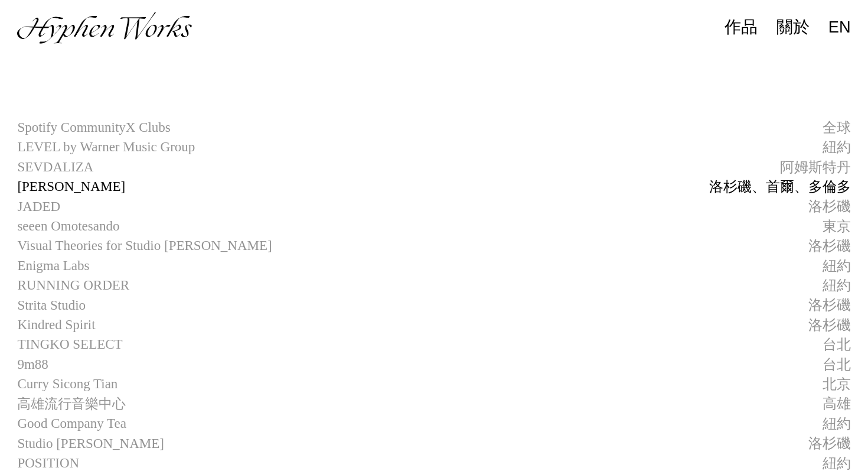  What do you see at coordinates (54, 166) in the screenshot?
I see `span: SEVDALIZA` at bounding box center [54, 166].